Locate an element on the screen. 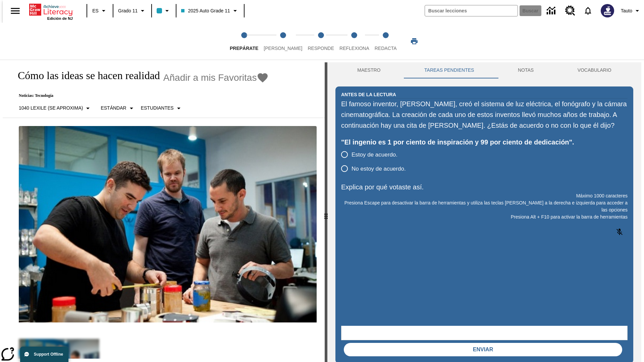 The image size is (644, 362). div: reading is located at coordinates (163, 210).